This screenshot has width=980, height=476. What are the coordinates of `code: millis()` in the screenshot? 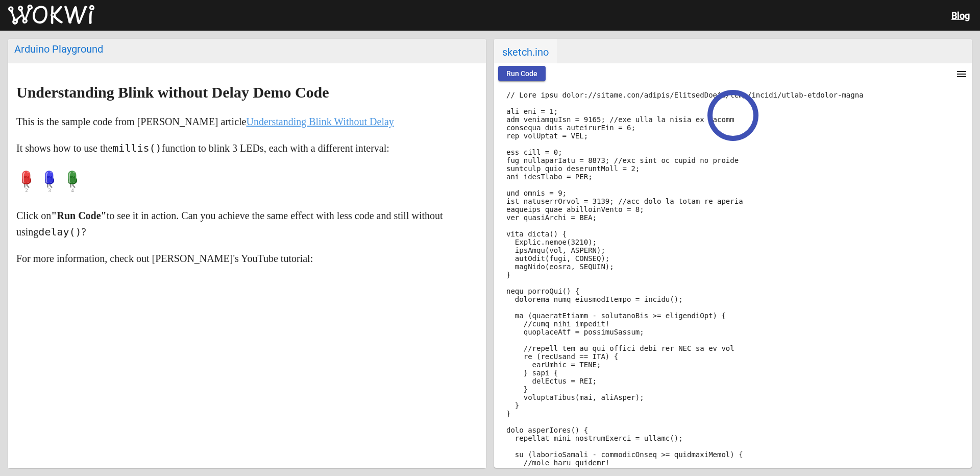 It's located at (137, 148).